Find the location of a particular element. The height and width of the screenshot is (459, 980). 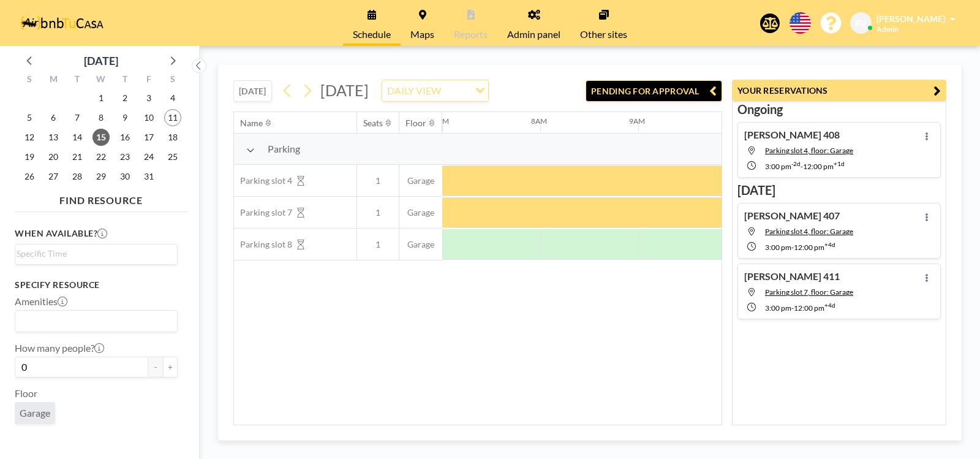

span: Parking is located at coordinates (284, 149).